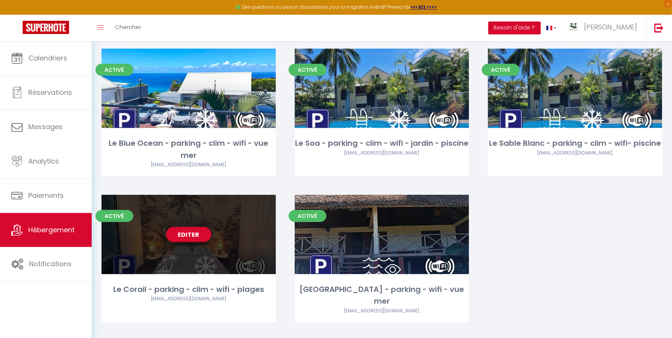  Describe the element at coordinates (46, 195) in the screenshot. I see `span: Paiements` at that location.